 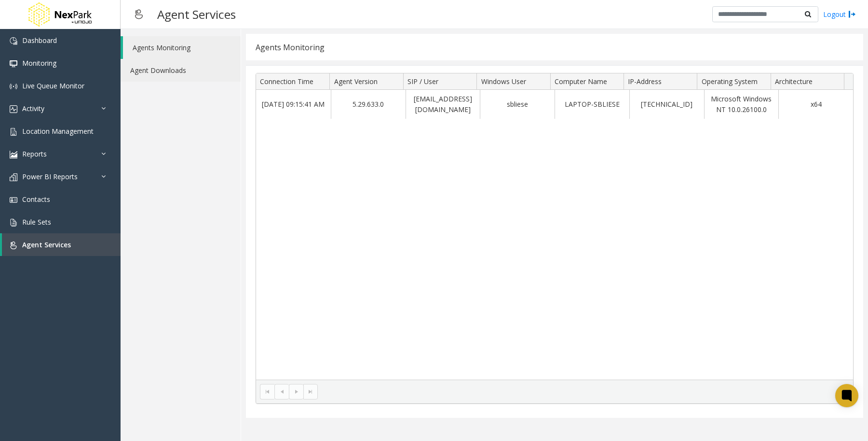 What do you see at coordinates (182, 47) in the screenshot?
I see `a: Agents Monitoring` at bounding box center [182, 47].